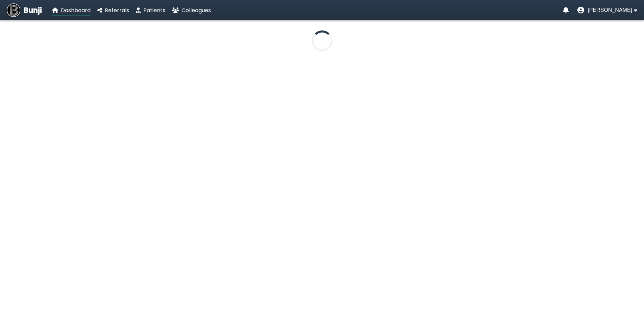  Describe the element at coordinates (607, 10) in the screenshot. I see `button: User menu` at that location.